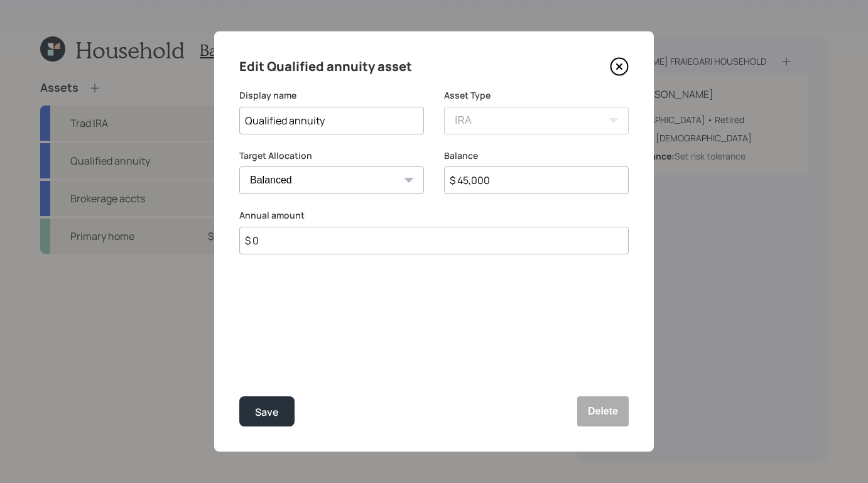  What do you see at coordinates (267, 412) in the screenshot?
I see `button: Save` at bounding box center [267, 412].